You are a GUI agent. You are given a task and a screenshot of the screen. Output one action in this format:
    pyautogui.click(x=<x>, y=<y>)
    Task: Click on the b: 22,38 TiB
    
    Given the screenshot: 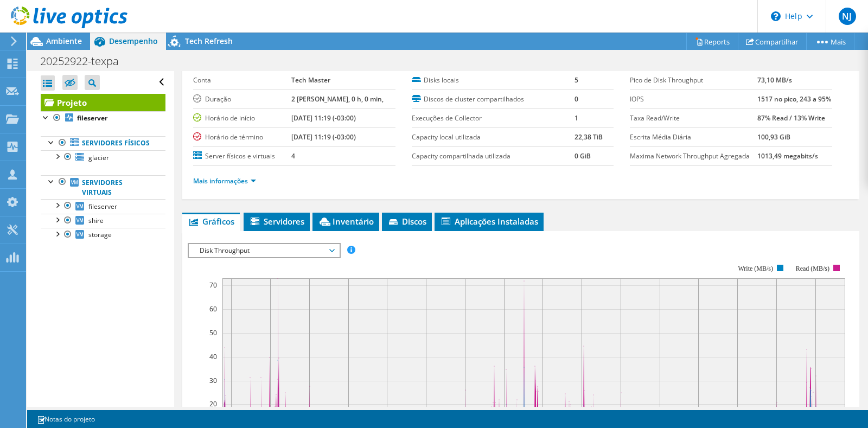 What is the action you would take?
    pyautogui.click(x=589, y=137)
    